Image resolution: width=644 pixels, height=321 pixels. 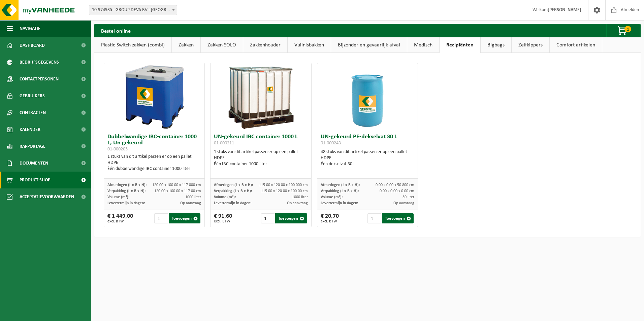 What do you see at coordinates (331, 143) in the screenshot?
I see `span: 01-000243` at bounding box center [331, 143].